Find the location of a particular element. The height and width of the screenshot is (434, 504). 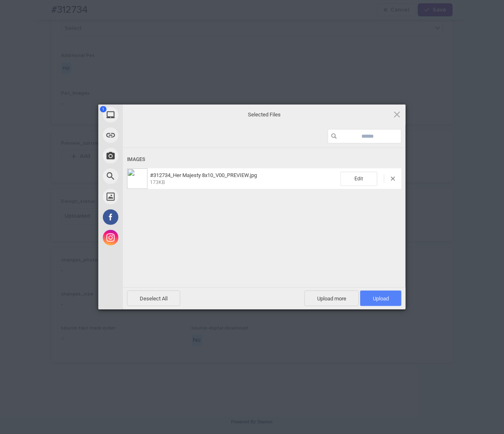

div: Unsplash is located at coordinates (148, 197).